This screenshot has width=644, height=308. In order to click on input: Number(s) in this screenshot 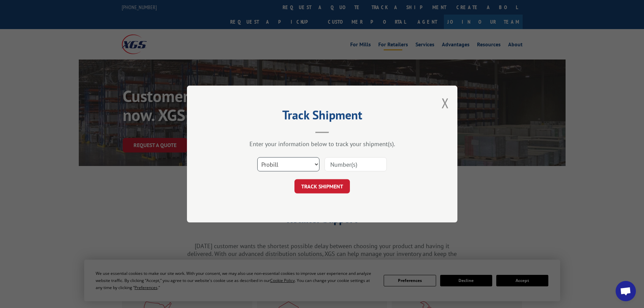, I will do `click(355, 165)`.